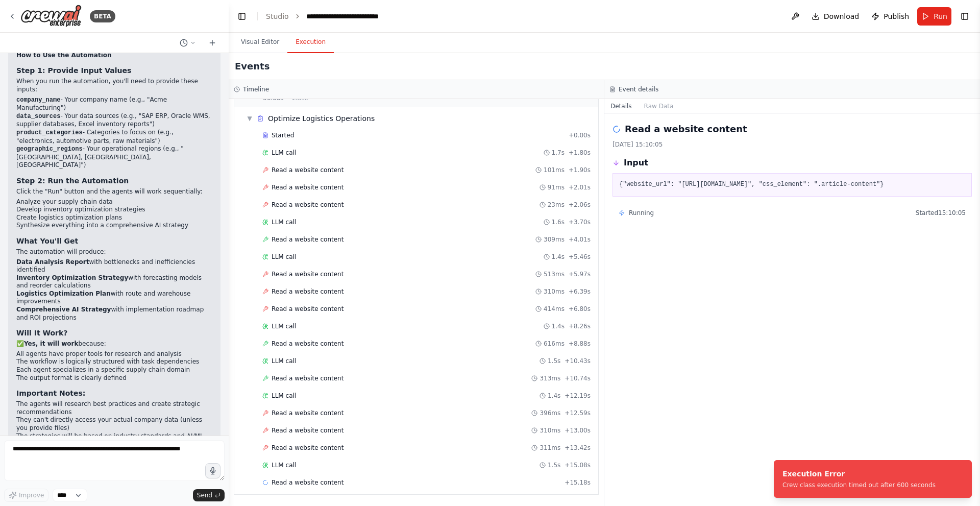 This screenshot has height=506, width=980. What do you see at coordinates (579, 170) in the screenshot?
I see `span: + 1.90s` at bounding box center [579, 170].